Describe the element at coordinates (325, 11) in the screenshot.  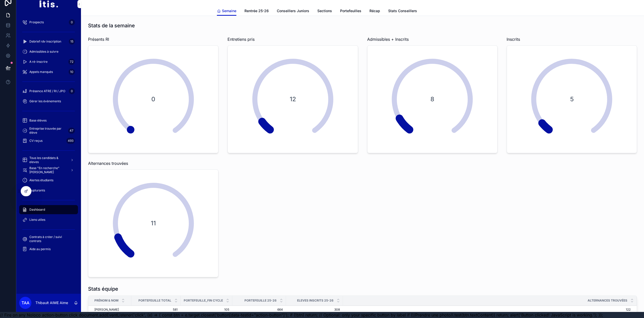
I see `span: Sections` at that location.